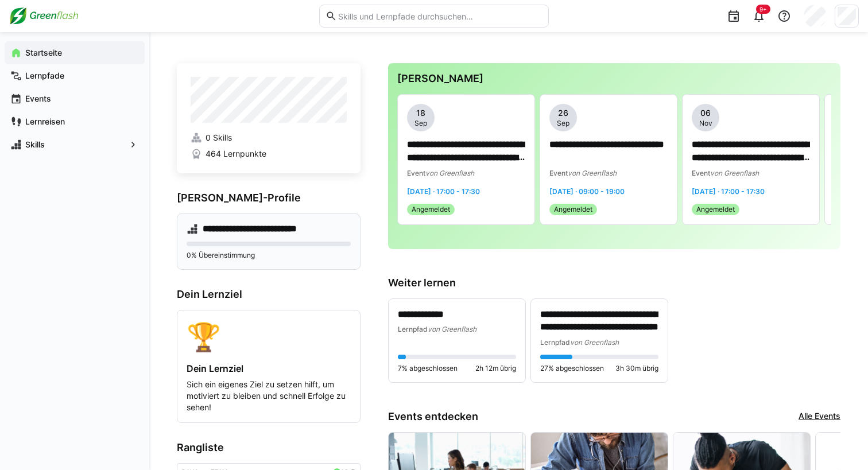  Describe the element at coordinates (433, 417) in the screenshot. I see `h3: Events entdecken` at that location.